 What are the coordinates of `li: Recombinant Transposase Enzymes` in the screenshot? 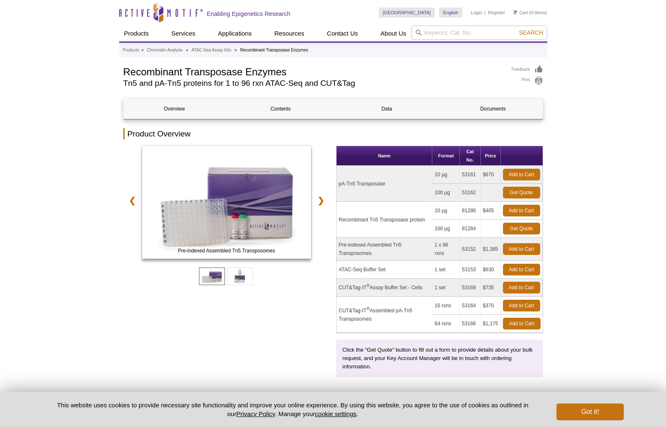 It's located at (274, 50).